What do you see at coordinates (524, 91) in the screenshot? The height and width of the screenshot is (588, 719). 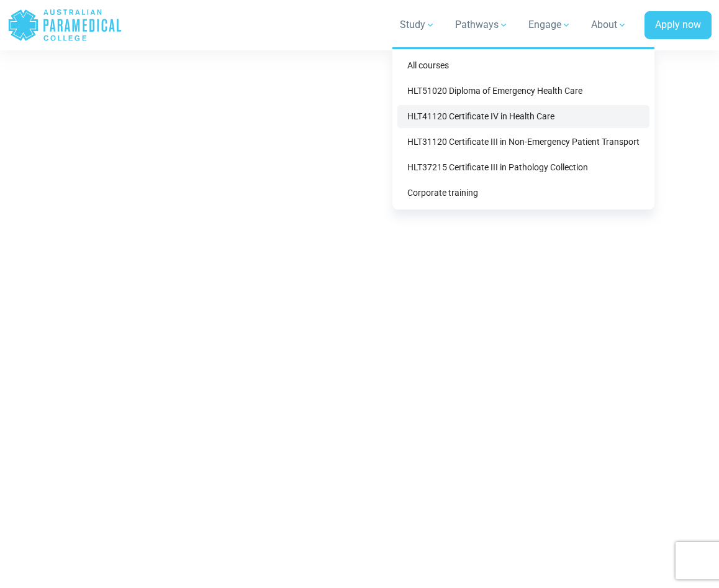 I see `a: HLT51020 Diploma of Emergency Health Care` at bounding box center [524, 91].